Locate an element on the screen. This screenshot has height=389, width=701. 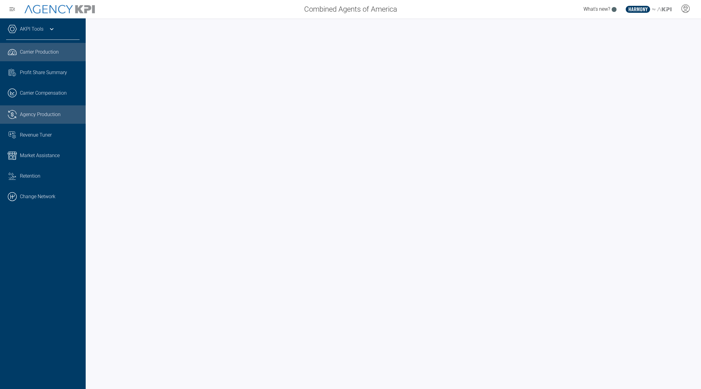
img: AgencyKPI is located at coordinates (60, 9).